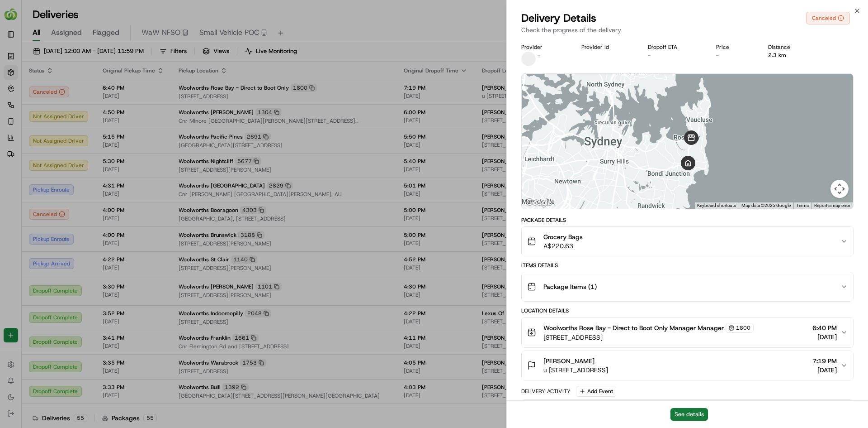 This screenshot has width=868, height=428. Describe the element at coordinates (688, 265) in the screenshot. I see `div: Items Details` at that location.